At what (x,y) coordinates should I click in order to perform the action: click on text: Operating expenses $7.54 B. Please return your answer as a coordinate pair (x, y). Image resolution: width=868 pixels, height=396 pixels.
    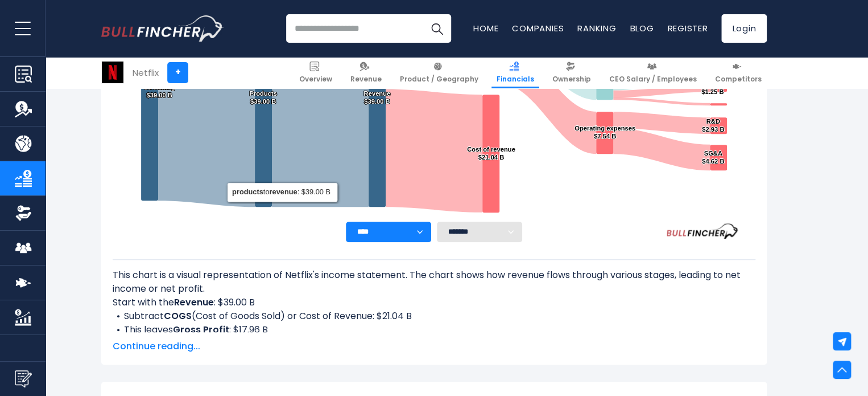
    Looking at the image, I should click on (605, 132).